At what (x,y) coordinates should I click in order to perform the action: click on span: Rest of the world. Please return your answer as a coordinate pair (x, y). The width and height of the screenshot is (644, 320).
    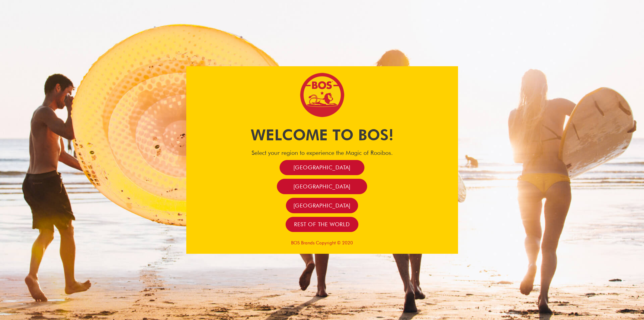
    Looking at the image, I should click on (322, 224).